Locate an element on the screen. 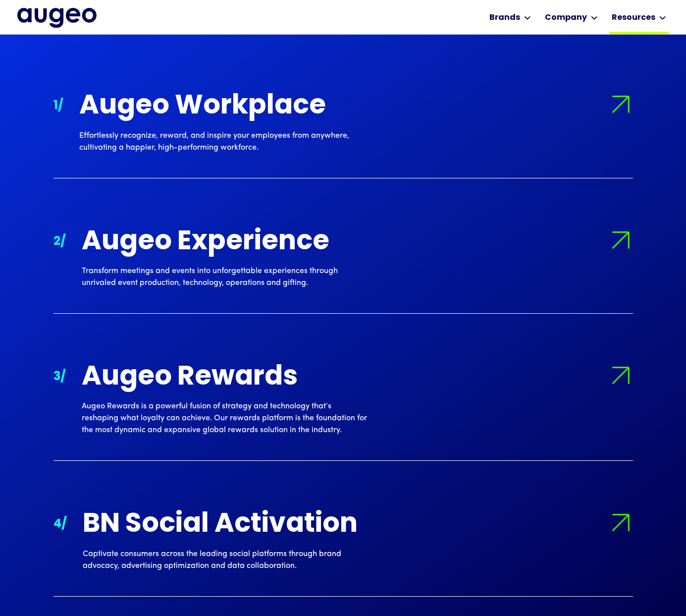  div: Transform meetings and events into unforgettable experiences through unrivaled event production, ... is located at coordinates (225, 277).